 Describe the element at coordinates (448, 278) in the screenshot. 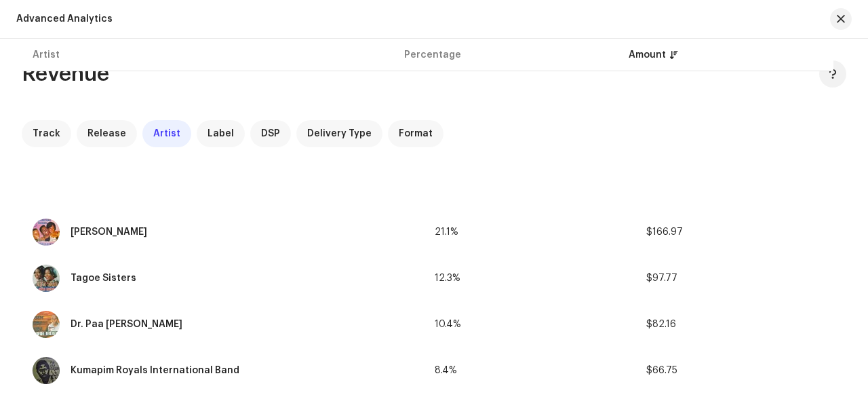

I see `span: 12.3%` at that location.